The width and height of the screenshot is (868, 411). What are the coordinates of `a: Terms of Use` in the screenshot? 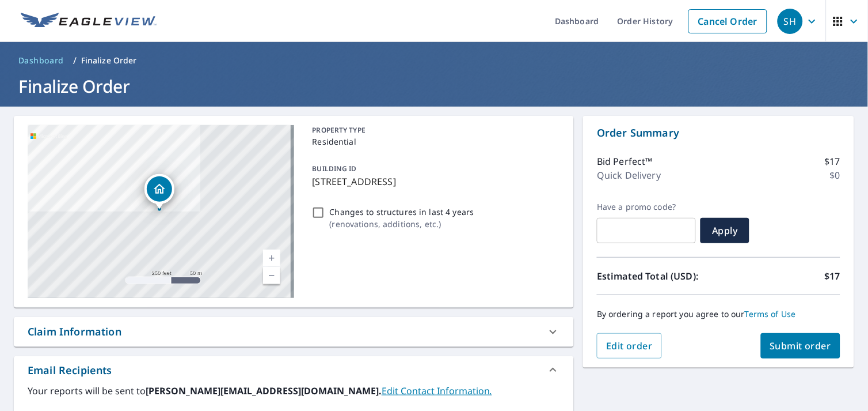 It's located at (770, 313).